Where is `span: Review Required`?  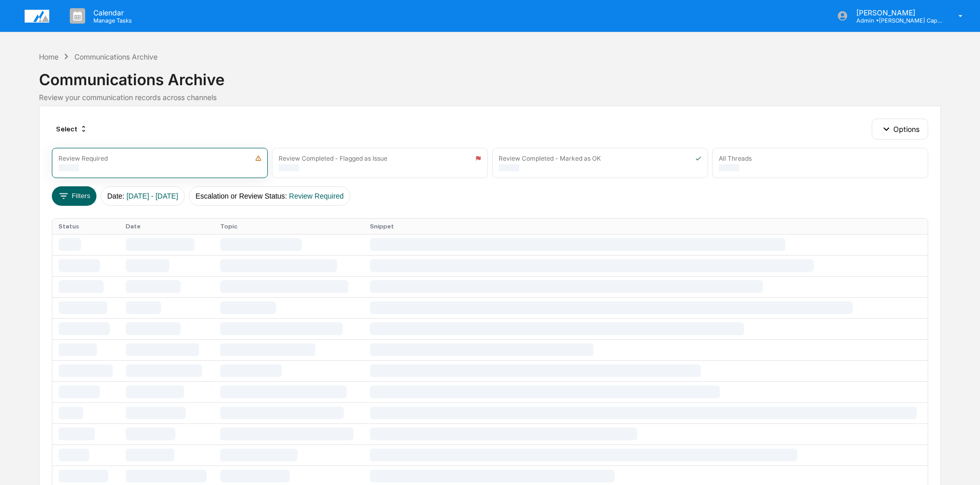 span: Review Required is located at coordinates (316, 196).